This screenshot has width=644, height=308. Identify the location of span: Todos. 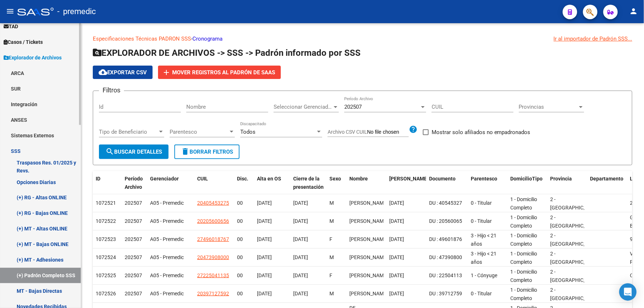
(248, 132).